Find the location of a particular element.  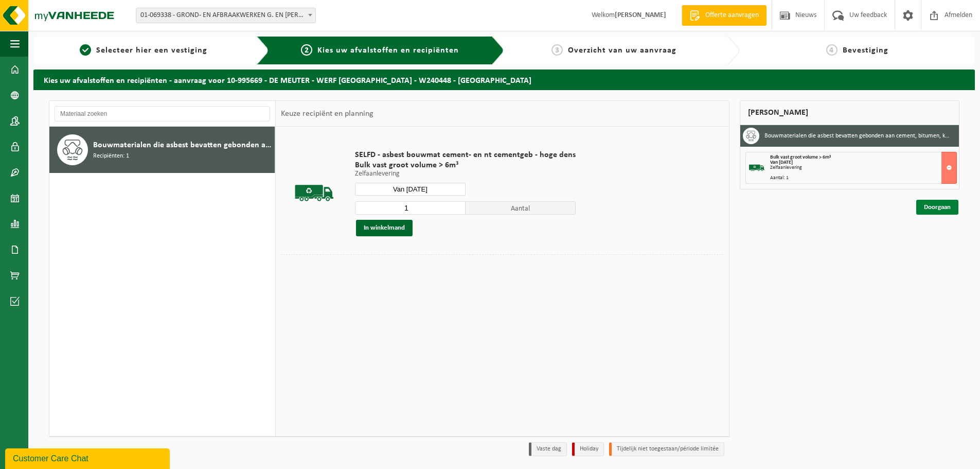

button: Bouwmaterialen die asbest bevatten gebonden aan cement, bitumen, kunststof of lijm (hechtgebonden... is located at coordinates (162, 150).